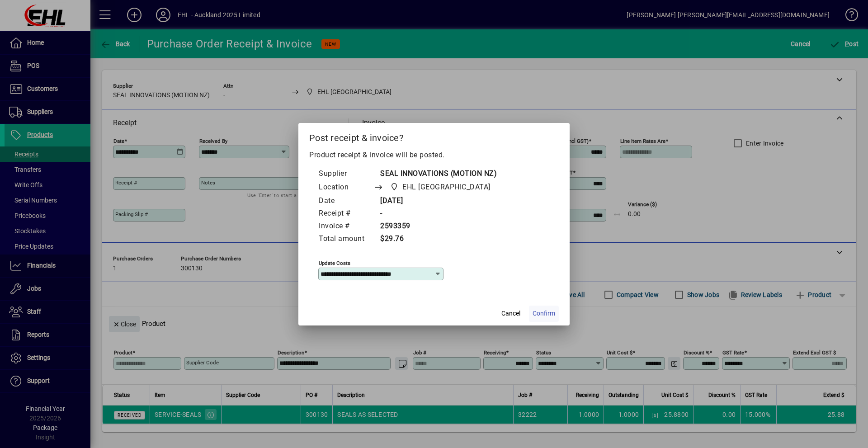 This screenshot has width=868, height=448. Describe the element at coordinates (440, 227) in the screenshot. I see `td: 2593359` at that location.